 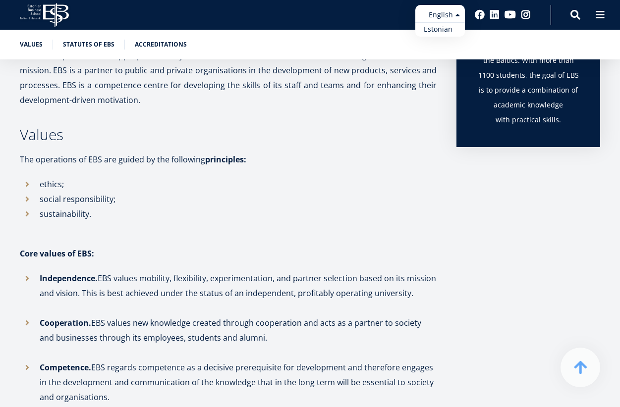 What do you see at coordinates (65, 323) in the screenshot?
I see `strong: Cooperation.` at bounding box center [65, 323].